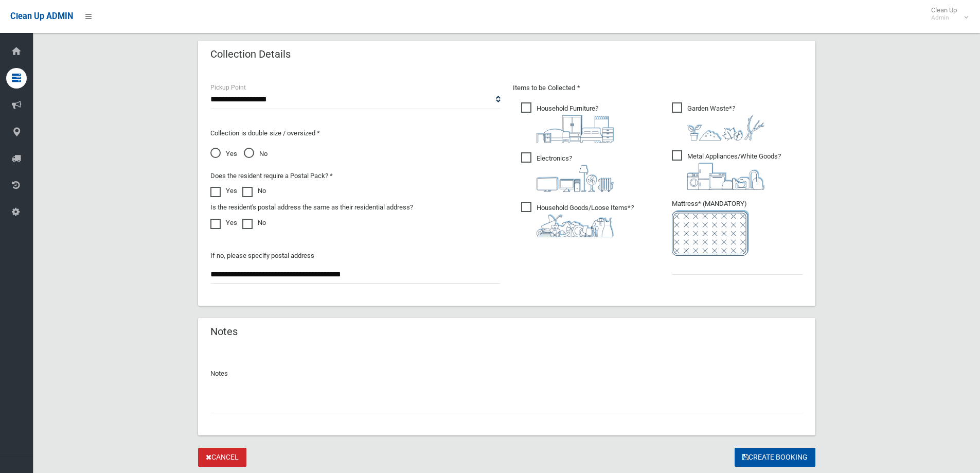 The height and width of the screenshot is (473, 980). What do you see at coordinates (251, 54) in the screenshot?
I see `header: Collection Details` at bounding box center [251, 54].